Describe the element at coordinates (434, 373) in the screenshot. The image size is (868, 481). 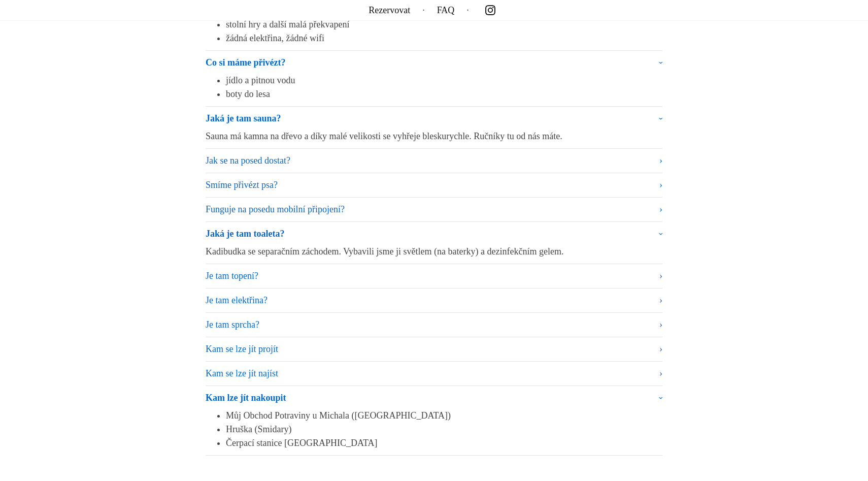
I see `summary: Kam se lze jít najíst` at that location.